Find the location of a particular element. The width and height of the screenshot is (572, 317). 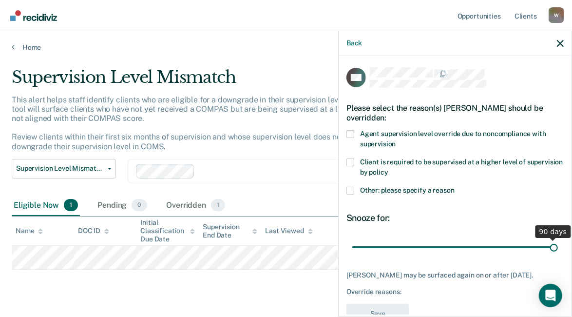

a: Home is located at coordinates (286, 47).